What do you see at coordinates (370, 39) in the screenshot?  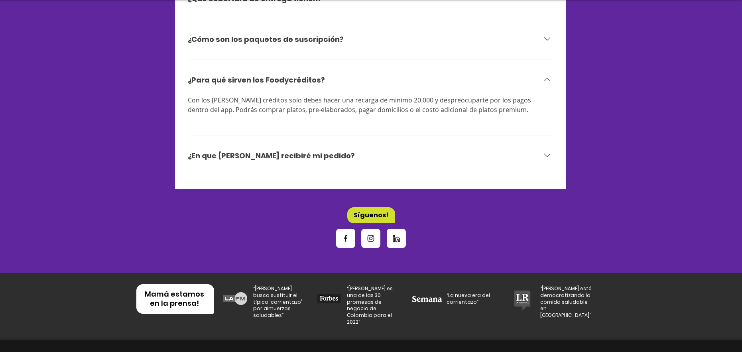 I see `button: ¿Cómo son los paquetes de suscripción?` at bounding box center [370, 39].